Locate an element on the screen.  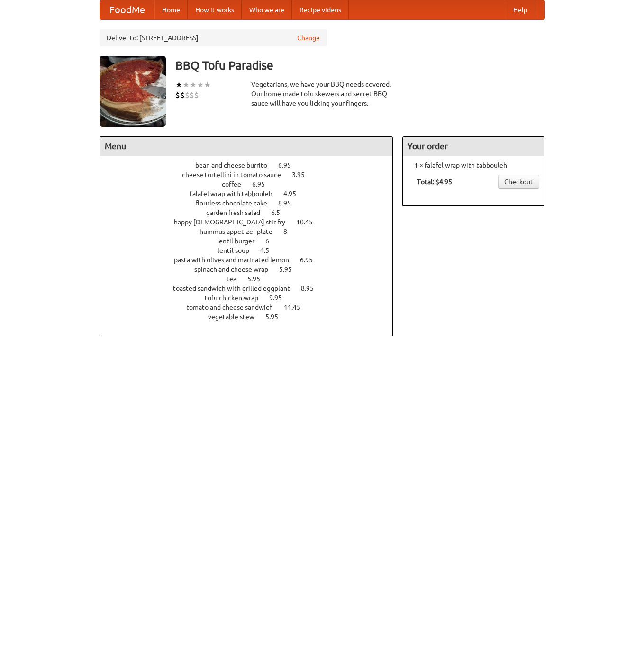
a: How it works is located at coordinates (215, 10).